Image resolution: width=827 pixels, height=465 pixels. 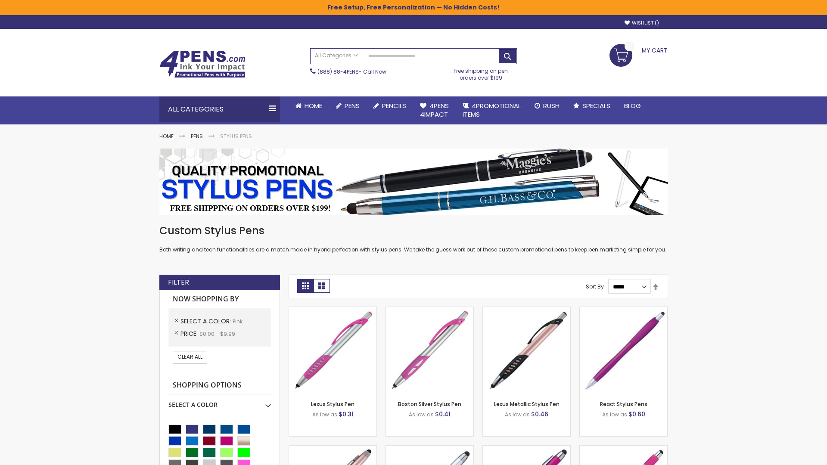 I want to click on img: Boston Silver Stylus Pen-Pink, so click(x=429, y=351).